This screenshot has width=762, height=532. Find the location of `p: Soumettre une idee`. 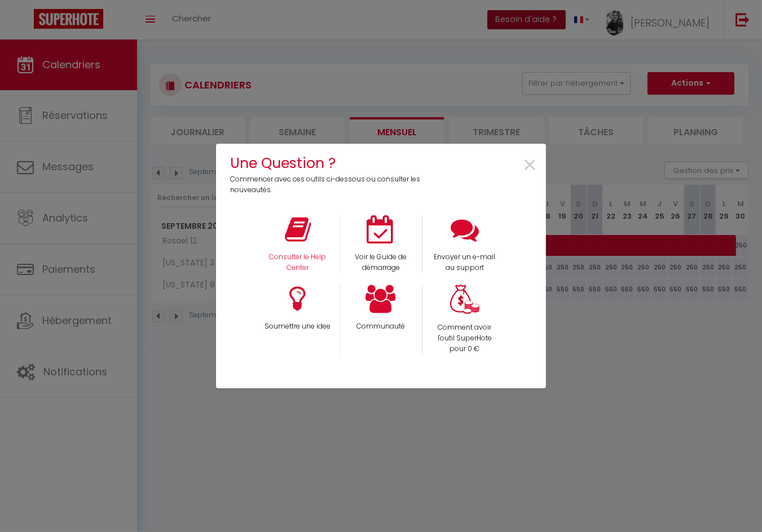

p: Soumettre une idee is located at coordinates (297, 327).